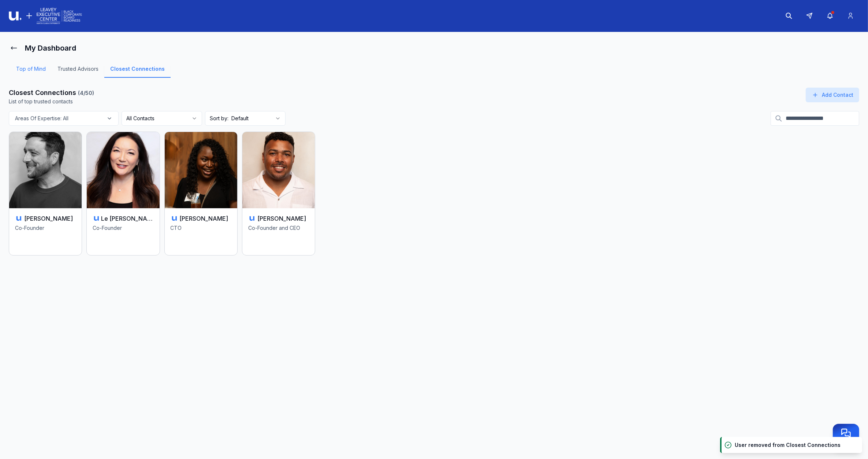  What do you see at coordinates (46, 170) in the screenshot?
I see `img: Demetrios Chirgott` at bounding box center [46, 170].